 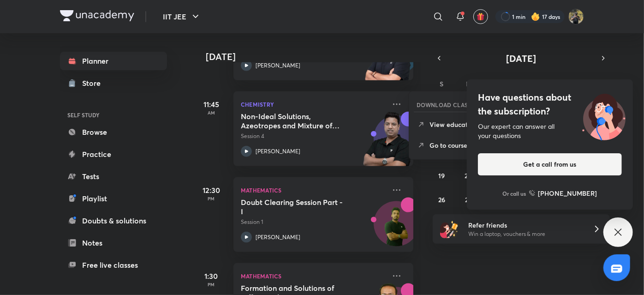 What do you see at coordinates (313, 104) in the screenshot?
I see `p: Chemistry` at bounding box center [313, 104].